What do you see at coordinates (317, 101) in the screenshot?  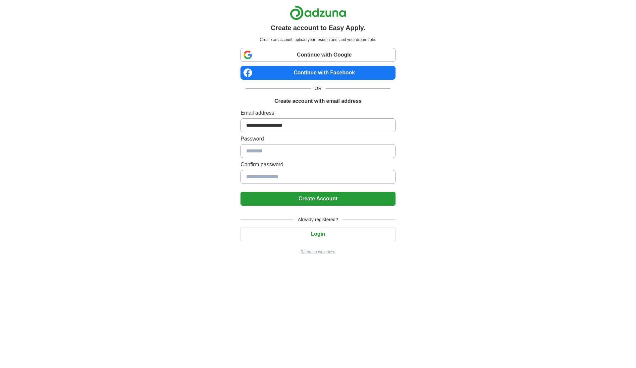 I see `h1: Create account with email address` at bounding box center [317, 101].